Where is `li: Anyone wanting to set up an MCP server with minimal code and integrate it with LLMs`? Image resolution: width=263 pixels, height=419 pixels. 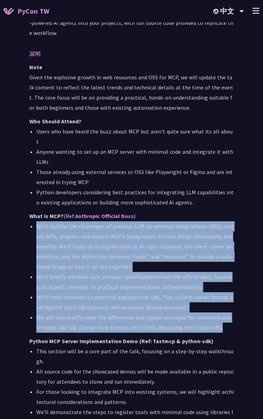 li: Anyone wanting to set up an MCP server with minimal code and integrate it with LLMs is located at coordinates (135, 157).